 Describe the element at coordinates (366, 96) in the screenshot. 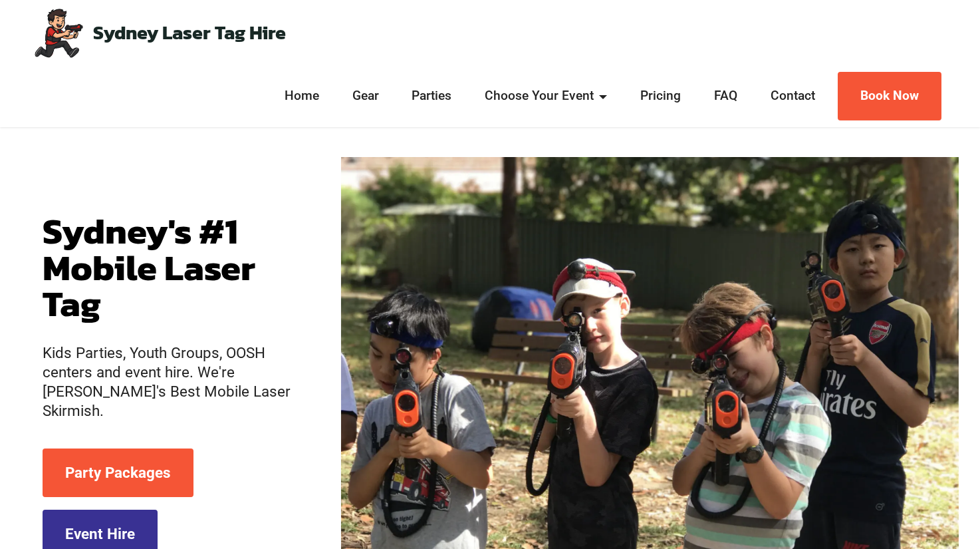

I see `a: Gear` at that location.